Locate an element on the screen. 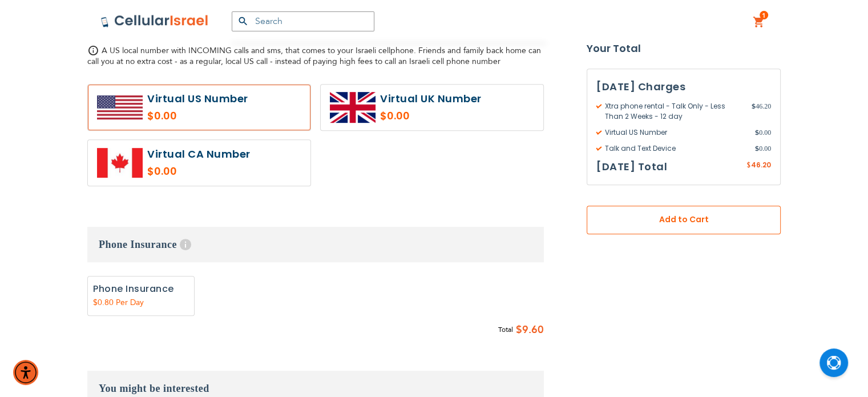 This screenshot has width=868, height=397. span: Virtual US Number is located at coordinates (676, 132).